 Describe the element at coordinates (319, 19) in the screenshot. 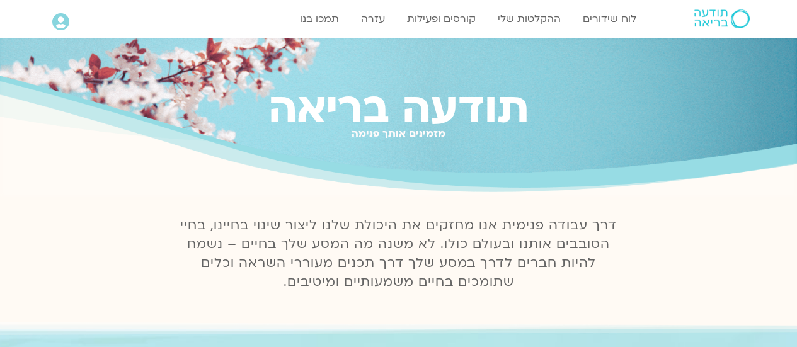

I see `a: תמכו בנו` at that location.